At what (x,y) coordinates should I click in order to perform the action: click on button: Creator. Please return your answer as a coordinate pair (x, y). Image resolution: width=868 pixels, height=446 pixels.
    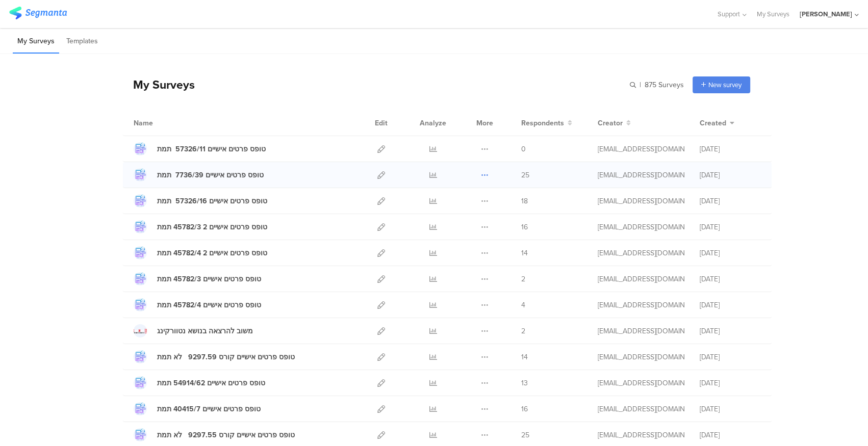
    Looking at the image, I should click on (614, 123).